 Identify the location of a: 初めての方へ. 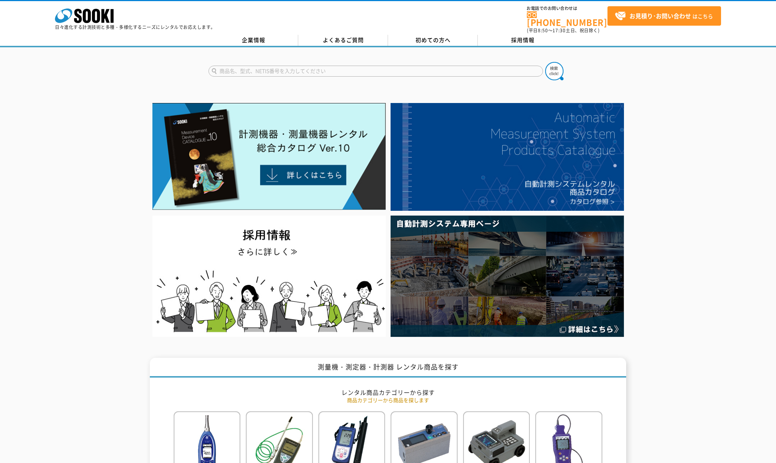
(433, 40).